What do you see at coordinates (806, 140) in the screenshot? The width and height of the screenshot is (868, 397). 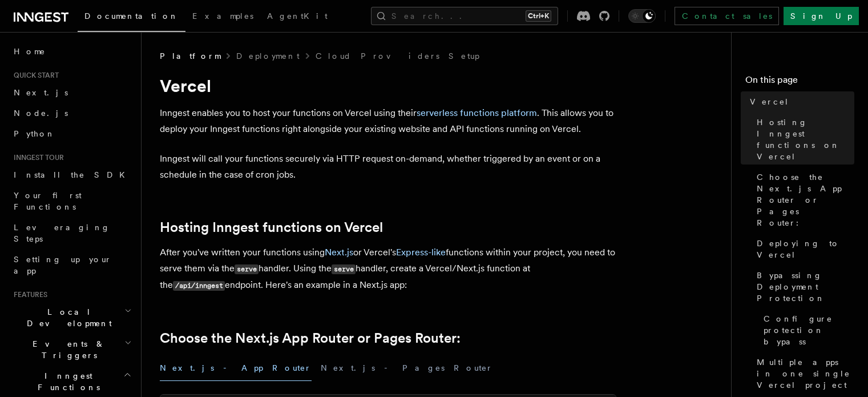 I see `span: Hosting Inngest functions on Vercel` at bounding box center [806, 140].